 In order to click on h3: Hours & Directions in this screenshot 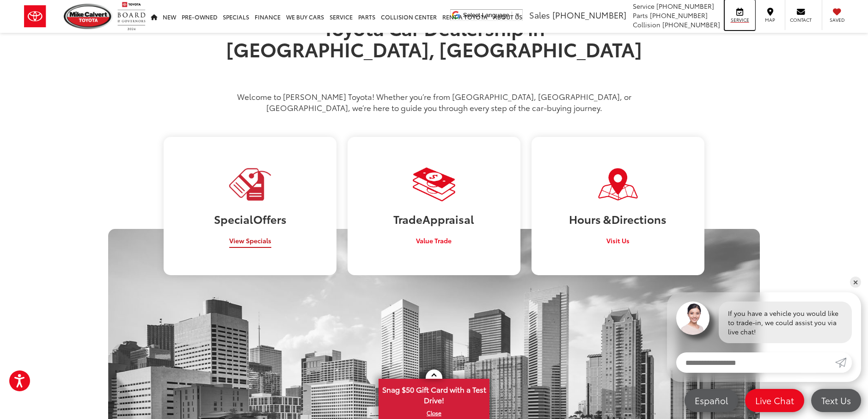, I will do `click(618, 218)`.